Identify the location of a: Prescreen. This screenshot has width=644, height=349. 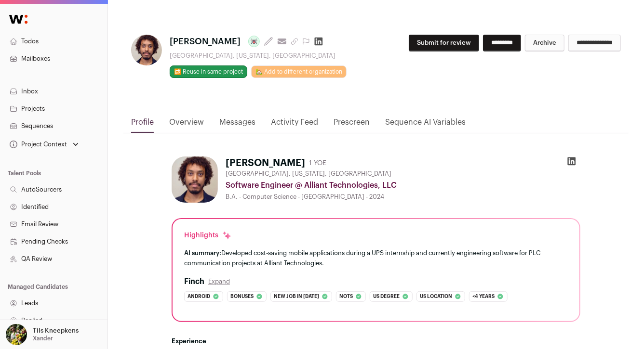
(352, 125).